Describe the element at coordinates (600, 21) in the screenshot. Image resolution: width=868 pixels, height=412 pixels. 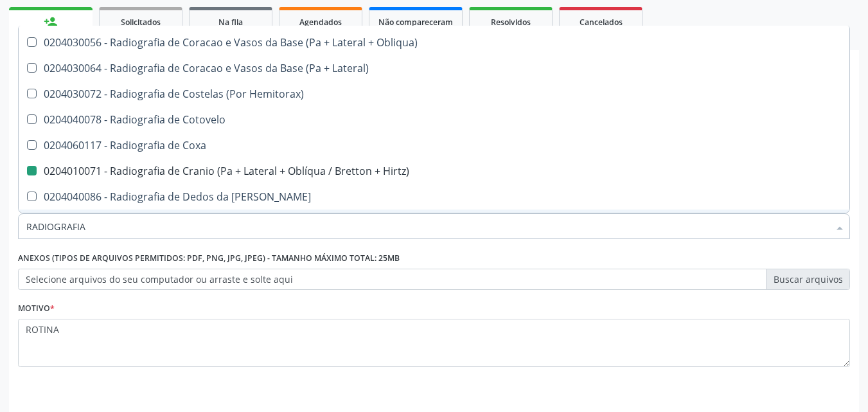
I see `span: Cancelados` at that location.